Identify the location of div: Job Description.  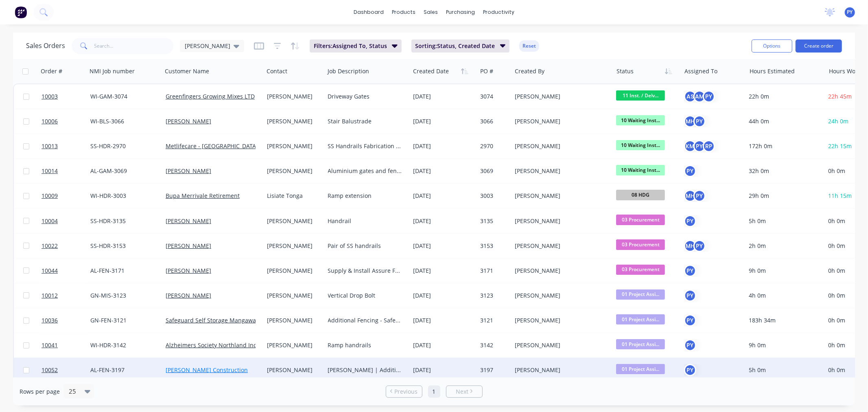
(349, 71).